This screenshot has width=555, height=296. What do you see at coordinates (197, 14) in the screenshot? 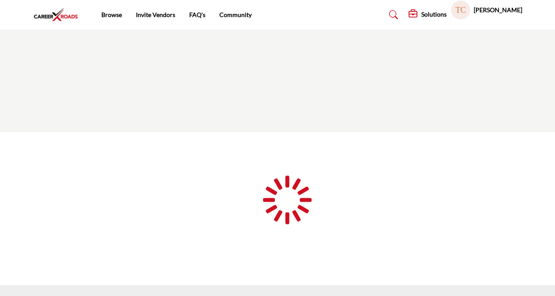
I see `a: FAQ's` at bounding box center [197, 14].